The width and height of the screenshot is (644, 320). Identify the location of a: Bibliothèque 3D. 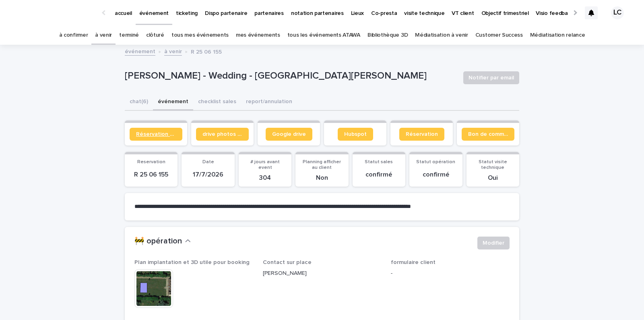
(388, 35).